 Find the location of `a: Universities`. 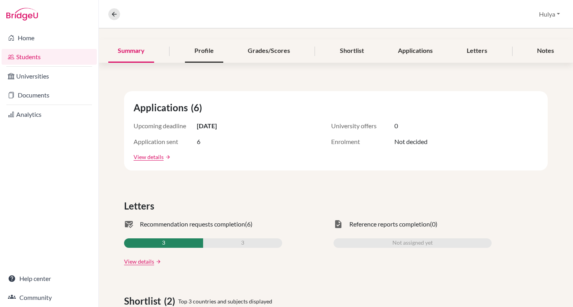

a: Universities is located at coordinates (49, 76).